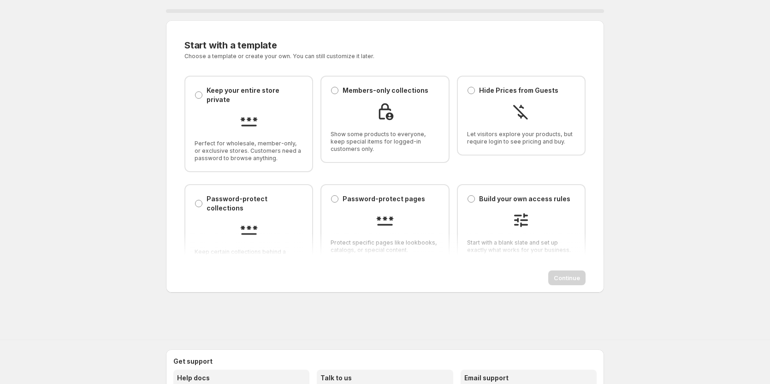 This screenshot has width=770, height=384. Describe the element at coordinates (255, 203) in the screenshot. I see `p: Password-protect collections` at that location.